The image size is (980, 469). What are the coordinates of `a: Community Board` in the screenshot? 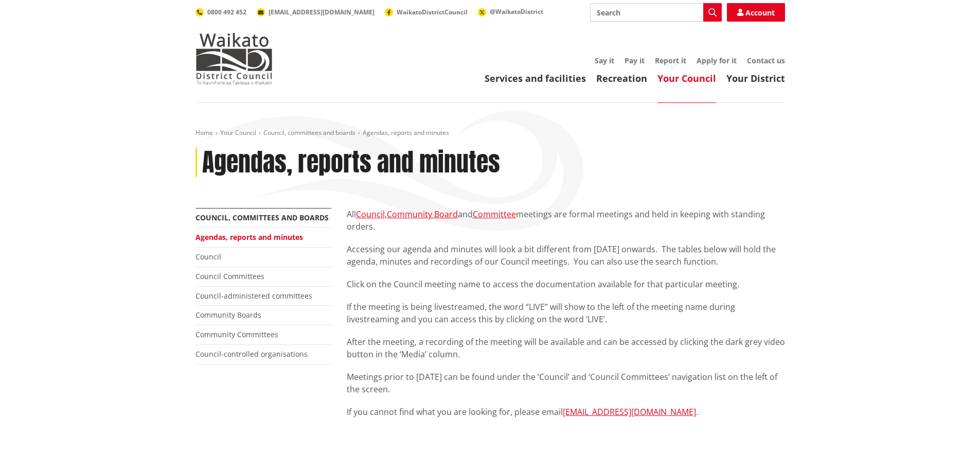 It's located at (423, 215).